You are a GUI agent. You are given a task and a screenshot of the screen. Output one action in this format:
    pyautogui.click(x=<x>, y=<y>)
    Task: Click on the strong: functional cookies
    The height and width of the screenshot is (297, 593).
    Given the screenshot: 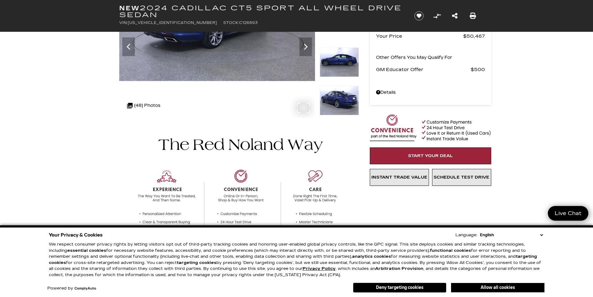 What is the action you would take?
    pyautogui.click(x=450, y=250)
    